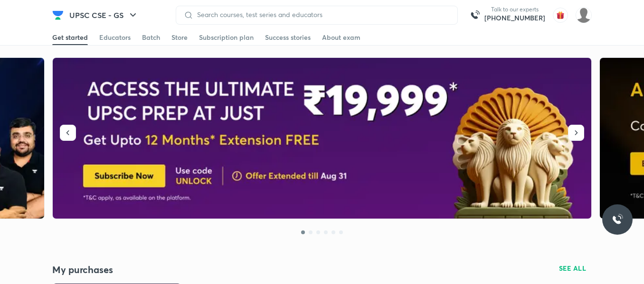 The width and height of the screenshot is (644, 284). Describe the element at coordinates (58, 15) in the screenshot. I see `img: Company Logo` at that location.